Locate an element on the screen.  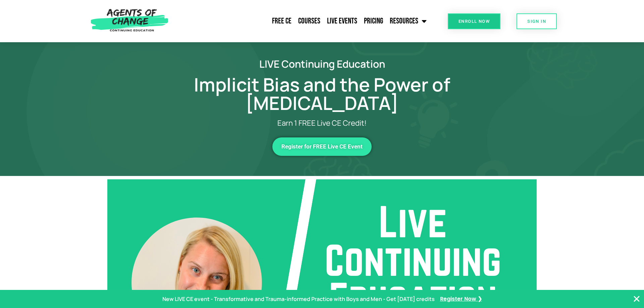
a: Resources is located at coordinates (408, 21).